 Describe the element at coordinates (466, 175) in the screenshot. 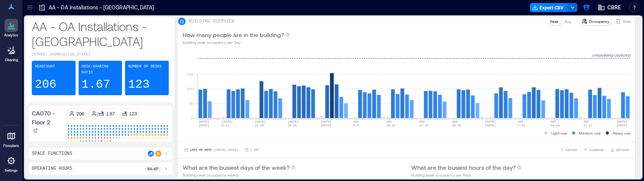

I see `p: Building peak occupancy per Hour` at that location.